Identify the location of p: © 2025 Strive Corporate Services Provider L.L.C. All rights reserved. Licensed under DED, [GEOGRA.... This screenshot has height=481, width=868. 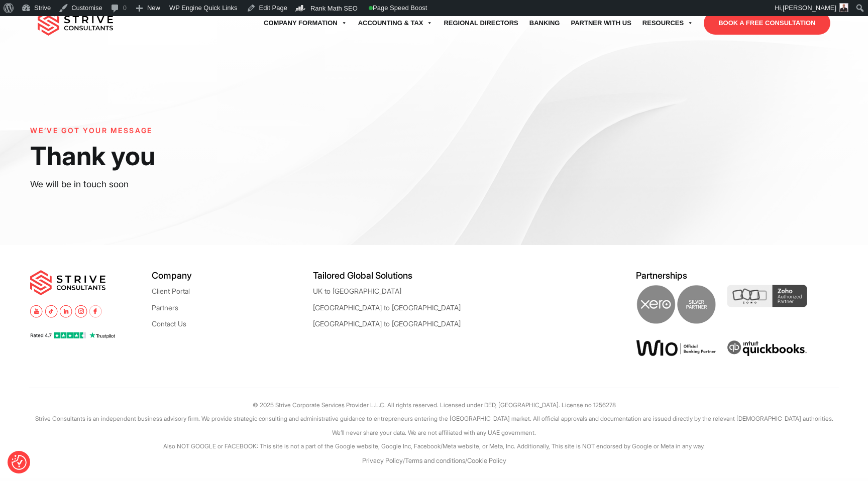
(434, 405).